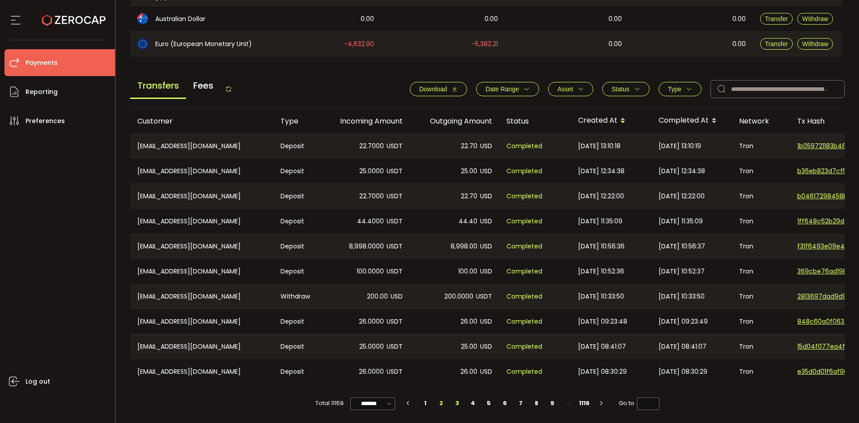 This screenshot has width=859, height=423. I want to click on li: 4, so click(473, 403).